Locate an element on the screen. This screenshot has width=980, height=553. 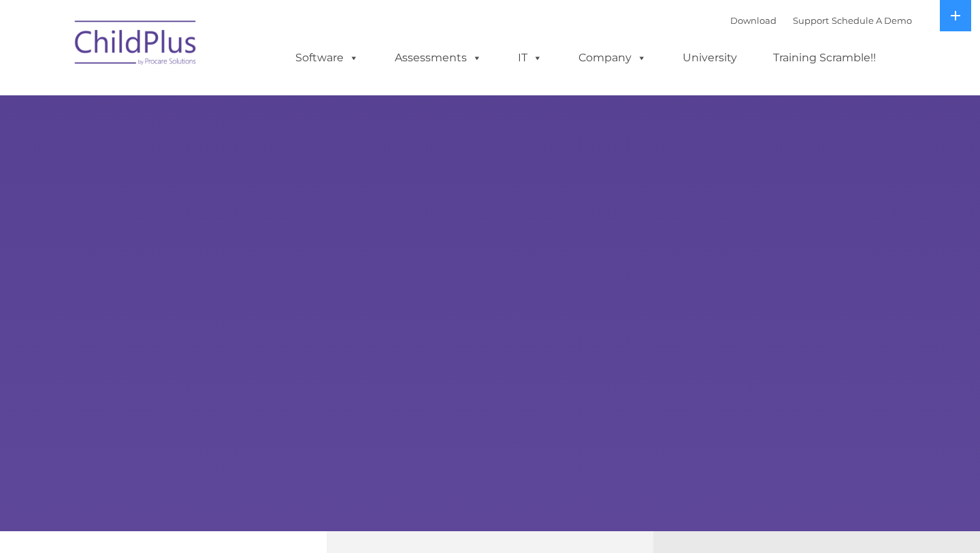
a: Company is located at coordinates (613, 58).